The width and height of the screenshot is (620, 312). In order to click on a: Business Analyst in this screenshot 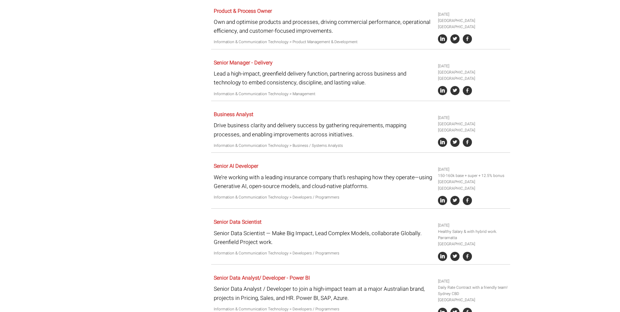, I will do `click(233, 114)`.